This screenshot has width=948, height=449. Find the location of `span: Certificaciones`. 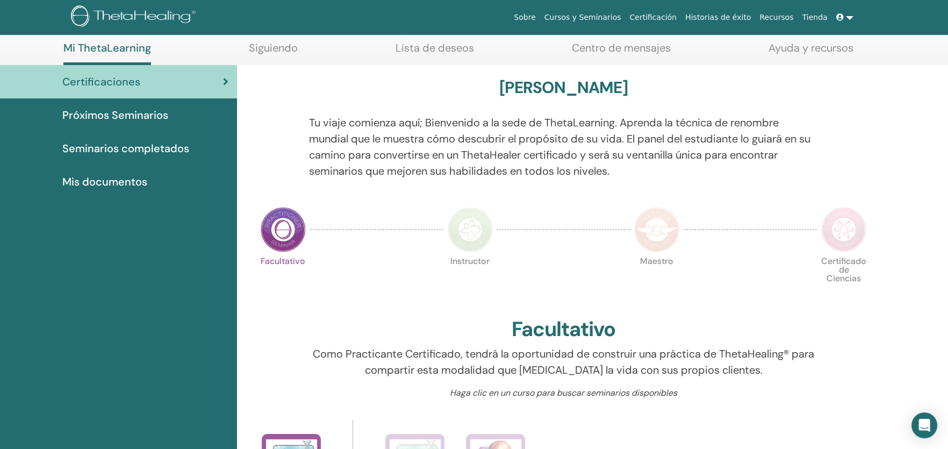

span: Certificaciones is located at coordinates (101, 82).